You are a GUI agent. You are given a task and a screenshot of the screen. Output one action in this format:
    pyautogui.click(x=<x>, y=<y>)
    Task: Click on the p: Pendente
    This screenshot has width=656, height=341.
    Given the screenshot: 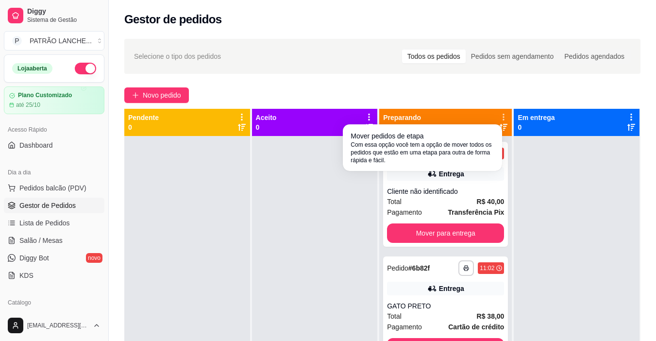 What is the action you would take?
    pyautogui.click(x=143, y=118)
    